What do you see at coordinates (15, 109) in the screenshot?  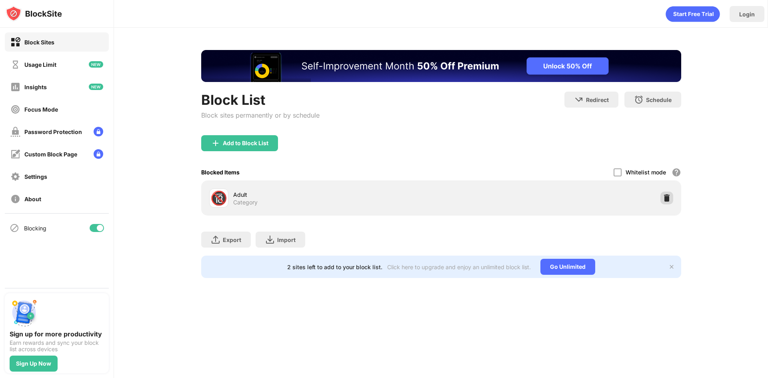 I see `img: focus-off.svg` at bounding box center [15, 109].